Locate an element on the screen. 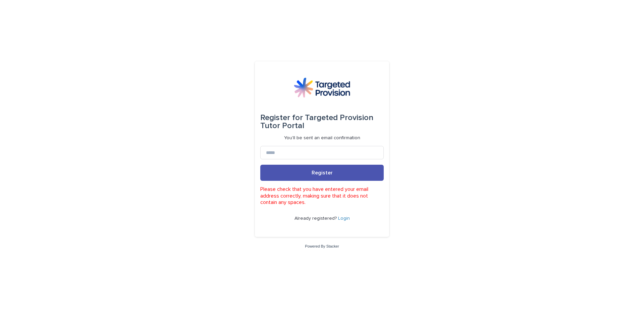  p: You'll be sent an email confirmation is located at coordinates (322, 138).